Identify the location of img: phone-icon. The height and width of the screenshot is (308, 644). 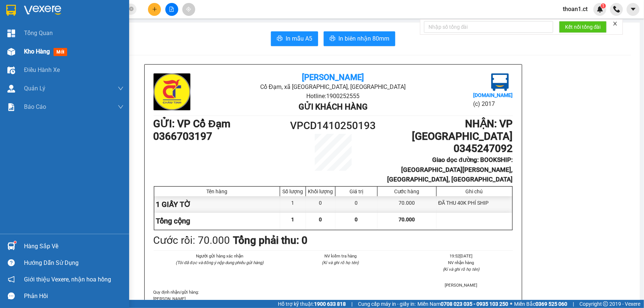
(617, 9).